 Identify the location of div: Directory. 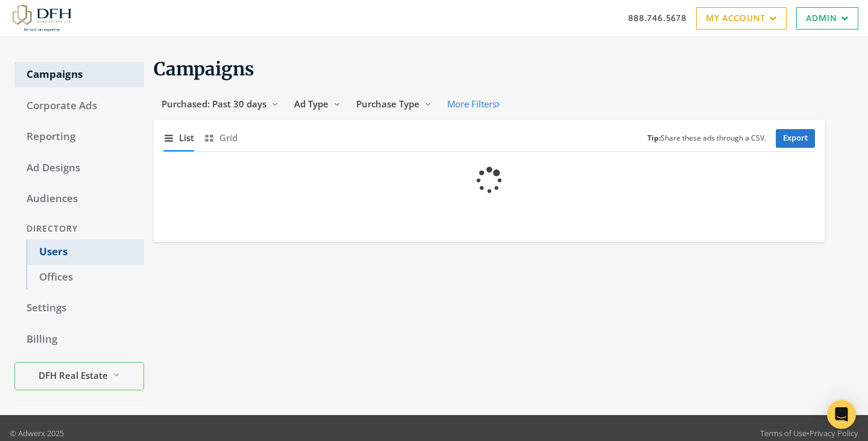
(79, 229).